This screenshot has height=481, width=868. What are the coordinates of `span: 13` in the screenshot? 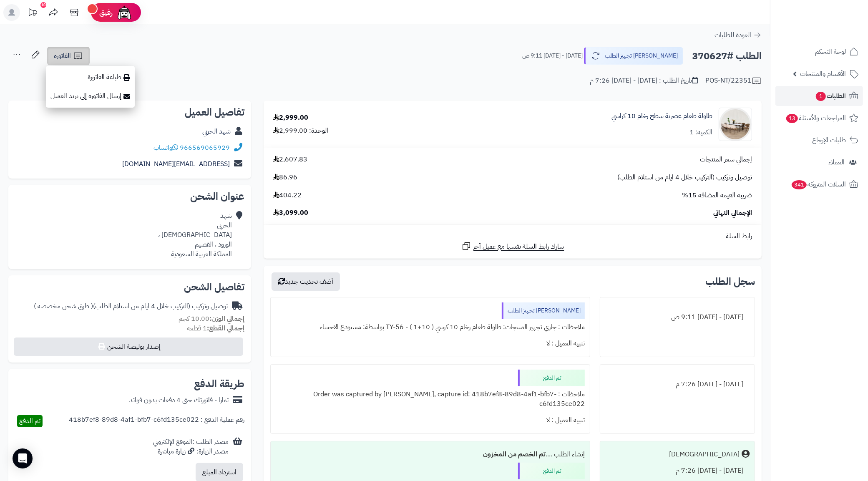 It's located at (792, 118).